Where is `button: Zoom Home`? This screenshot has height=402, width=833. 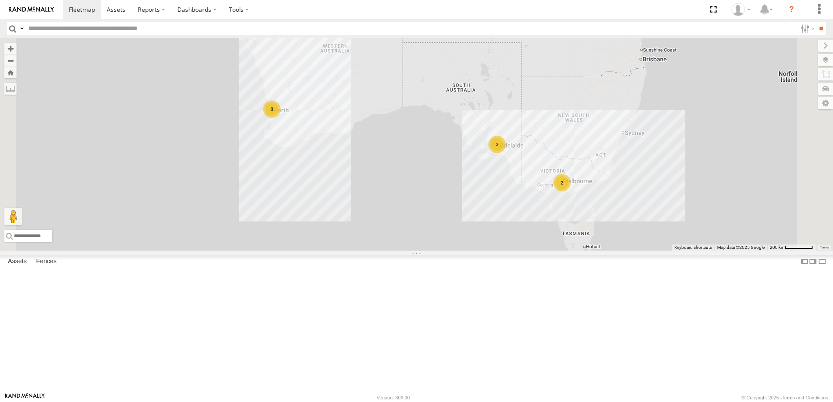 button: Zoom Home is located at coordinates (10, 72).